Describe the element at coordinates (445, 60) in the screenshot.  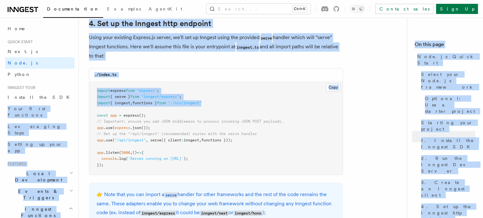
I see `a: Node.js Quick Start` at that location.